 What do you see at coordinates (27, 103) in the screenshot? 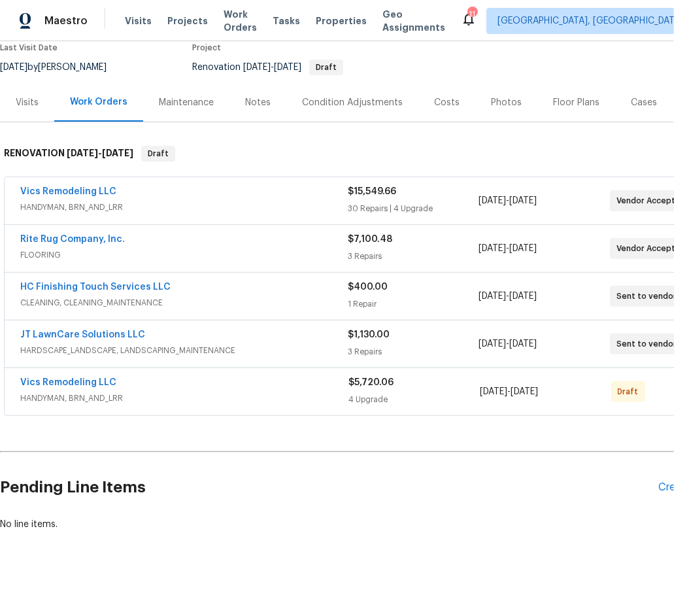
I see `div: Visits` at bounding box center [27, 103].